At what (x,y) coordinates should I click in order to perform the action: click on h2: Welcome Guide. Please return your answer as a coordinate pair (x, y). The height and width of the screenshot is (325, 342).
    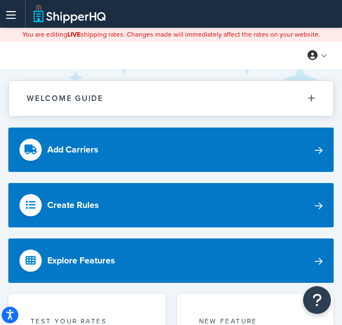
    Looking at the image, I should click on (65, 98).